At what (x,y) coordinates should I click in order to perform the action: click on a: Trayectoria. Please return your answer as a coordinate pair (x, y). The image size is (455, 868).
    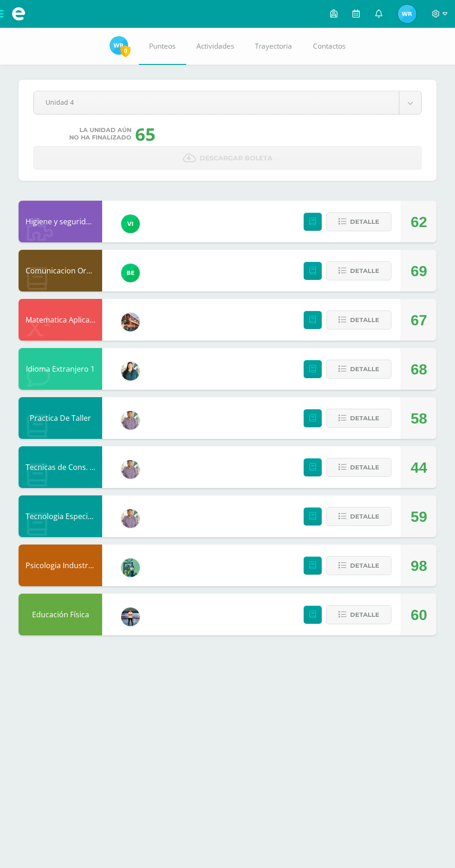
    Looking at the image, I should click on (273, 46).